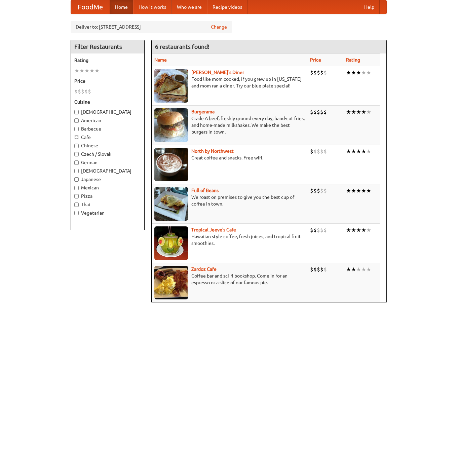 This screenshot has width=457, height=476. What do you see at coordinates (76, 120) in the screenshot?
I see `input: American` at bounding box center [76, 120].